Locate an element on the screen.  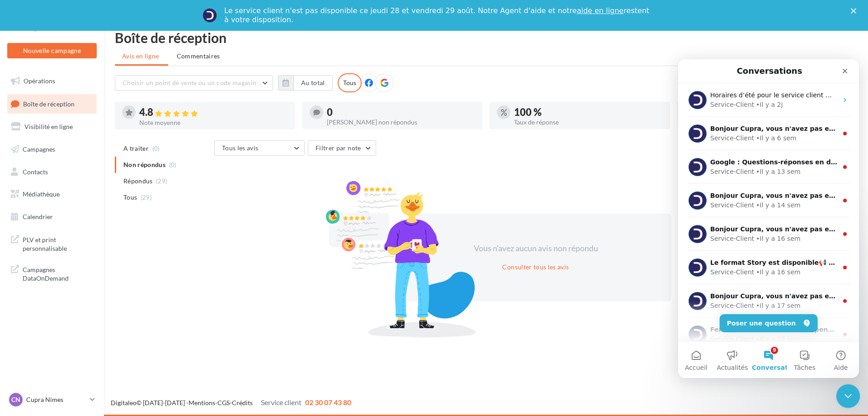
span: Opérations is located at coordinates (39, 81).